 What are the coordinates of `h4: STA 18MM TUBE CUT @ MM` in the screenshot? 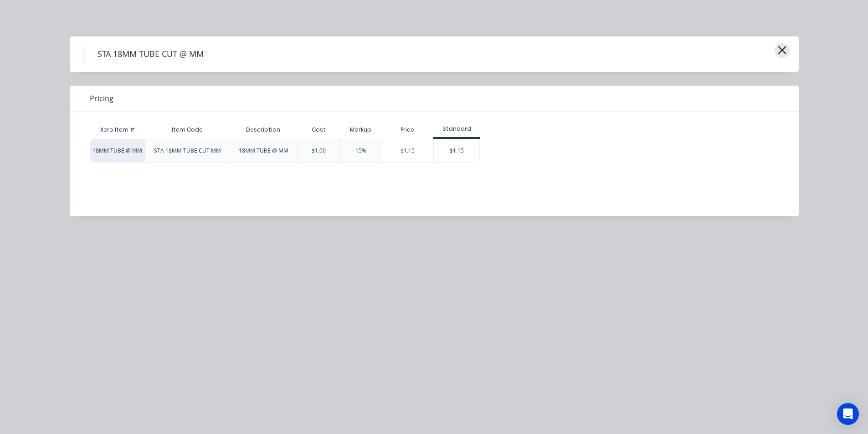 It's located at (150, 54).